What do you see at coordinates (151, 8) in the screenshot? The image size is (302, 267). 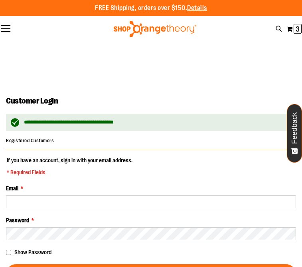 I see `p: FREE Shipping, orders over $150.` at bounding box center [151, 8].